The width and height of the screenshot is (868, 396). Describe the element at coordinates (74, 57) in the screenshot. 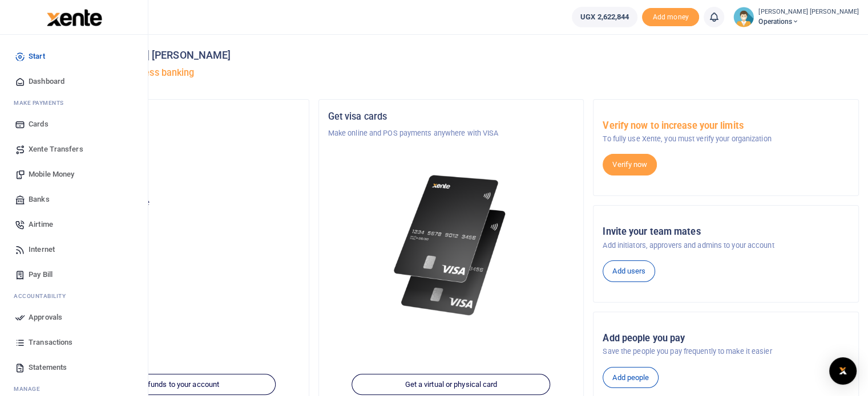

I see `a: Start` at that location.